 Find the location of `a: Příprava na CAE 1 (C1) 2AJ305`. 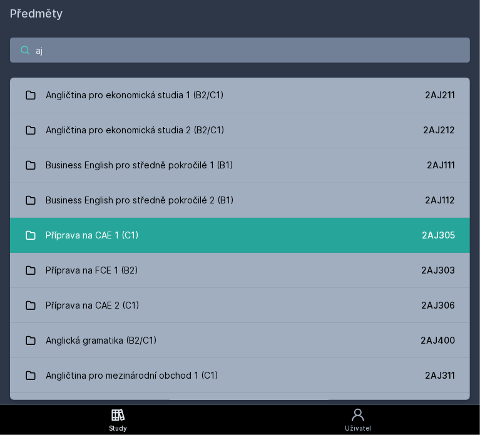

a: Příprava na CAE 1 (C1) 2AJ305 is located at coordinates (240, 235).